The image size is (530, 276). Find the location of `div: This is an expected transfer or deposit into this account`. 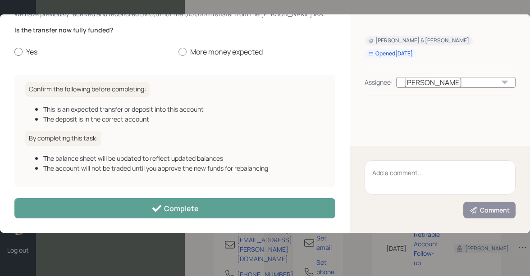

div: This is an expected transfer or deposit into this account is located at coordinates (184, 109).